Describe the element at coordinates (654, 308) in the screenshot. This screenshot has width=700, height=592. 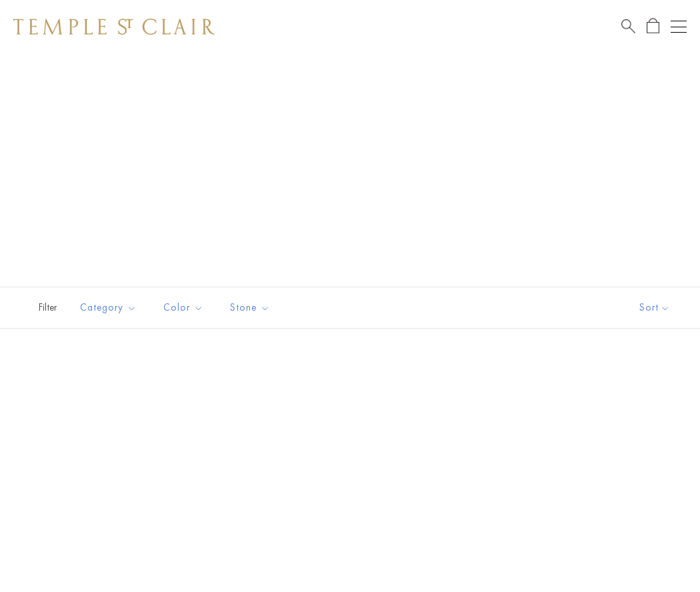
I see `button: Show sort by` at that location.